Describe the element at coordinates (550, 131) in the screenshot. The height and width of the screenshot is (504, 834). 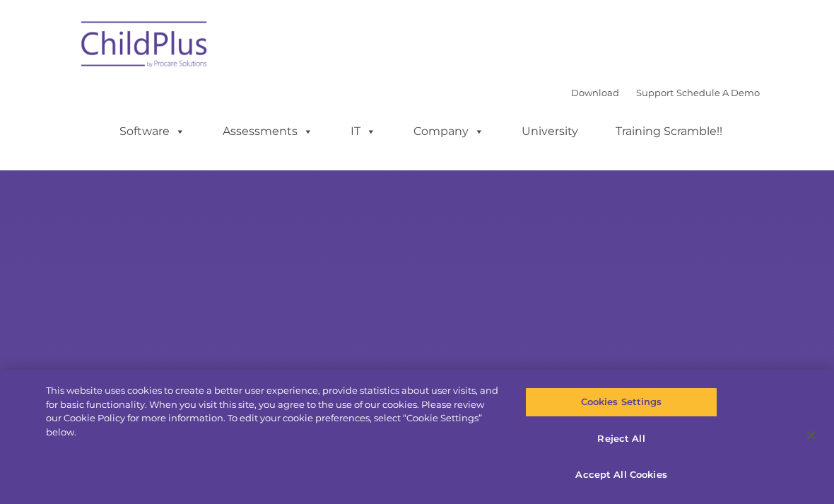
I see `a: University` at that location.